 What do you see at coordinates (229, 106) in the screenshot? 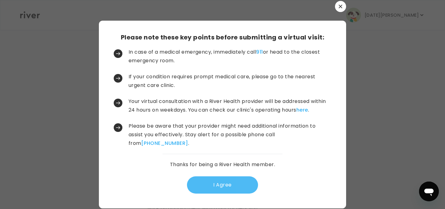
I see `p: Your virtual consultation with a River Health provider will be addressed within 24 hours on weekd...` at bounding box center [229, 106].